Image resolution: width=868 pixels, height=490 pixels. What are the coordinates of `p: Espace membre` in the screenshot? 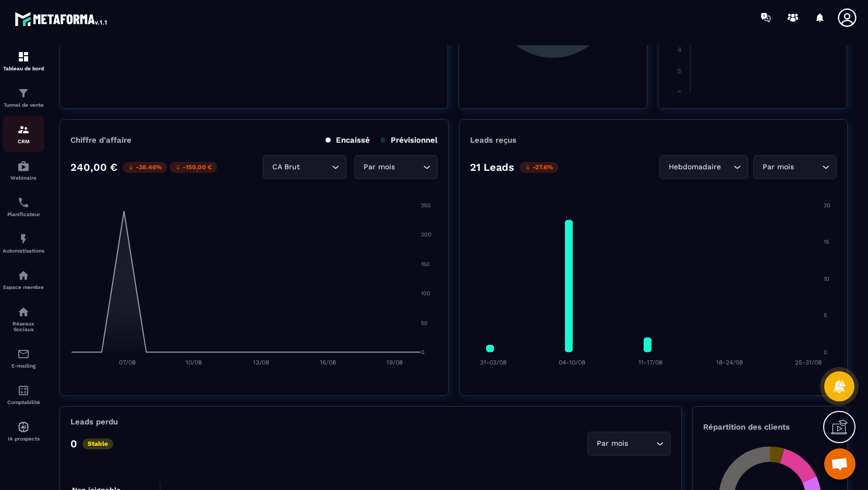 It's located at (24, 287).